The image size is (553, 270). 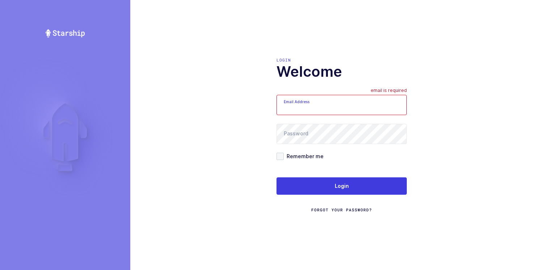 I want to click on input: Password, so click(x=342, y=134).